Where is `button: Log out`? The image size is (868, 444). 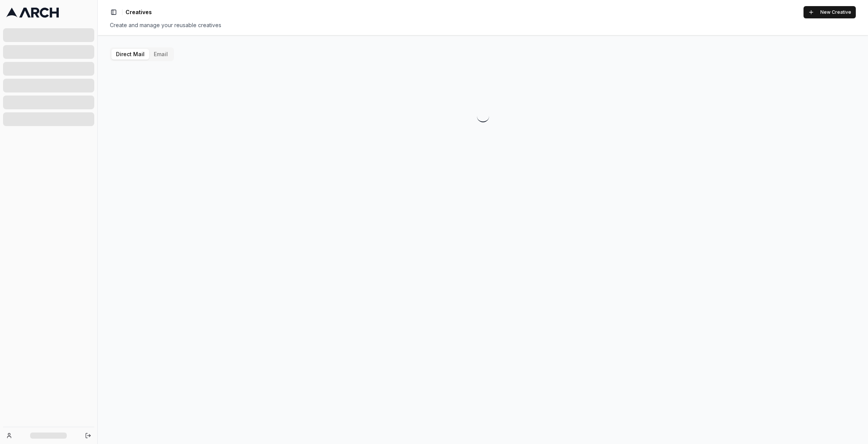
button: Log out is located at coordinates (88, 436).